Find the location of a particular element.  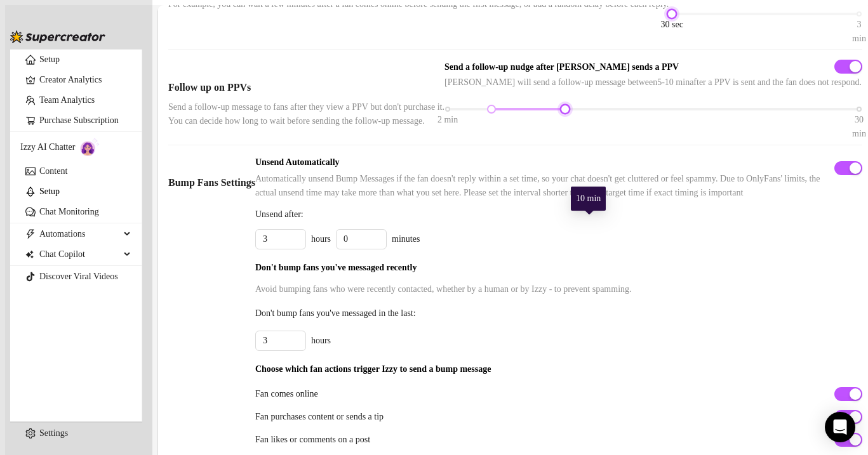

img: Chat Copilot is located at coordinates (29, 254).